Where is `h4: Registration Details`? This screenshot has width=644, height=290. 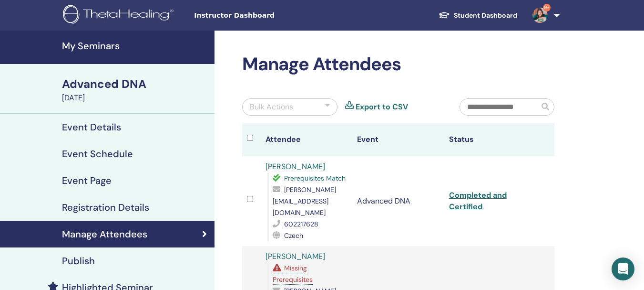
h4: Registration Details is located at coordinates (105, 207).